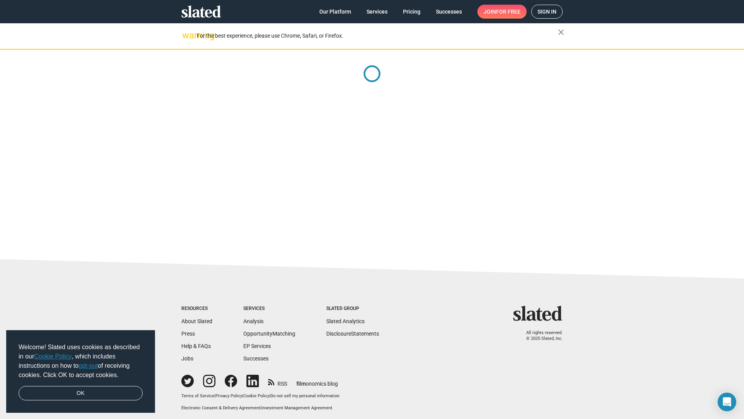 This screenshot has width=744, height=419. I want to click on div: For the best experience, please use Chrome, Safari, or Firefox., so click(377, 36).